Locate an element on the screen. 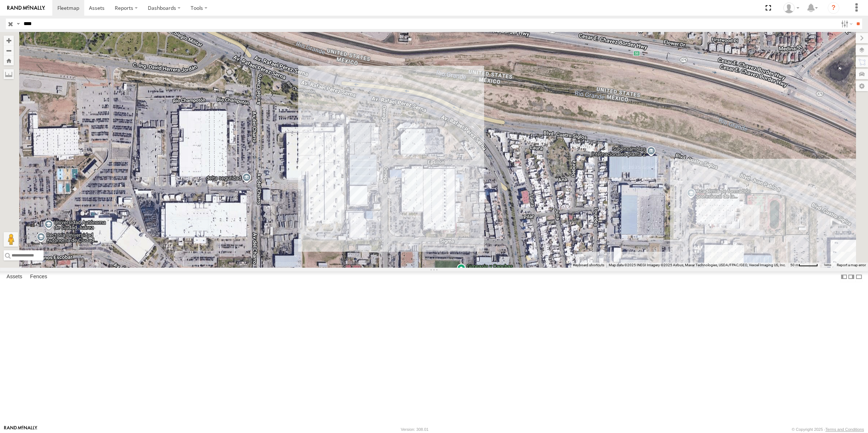  button: Zoom Home is located at coordinates (9, 60).